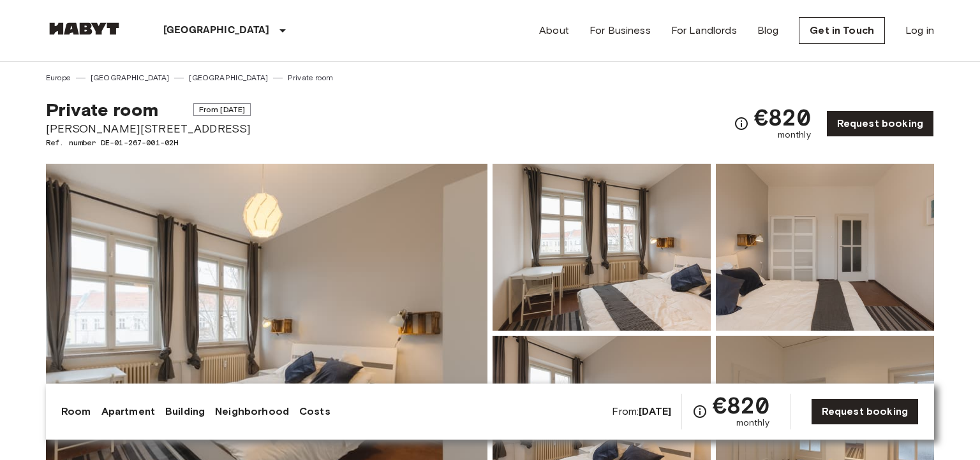  I want to click on a: For Landlords, so click(704, 30).